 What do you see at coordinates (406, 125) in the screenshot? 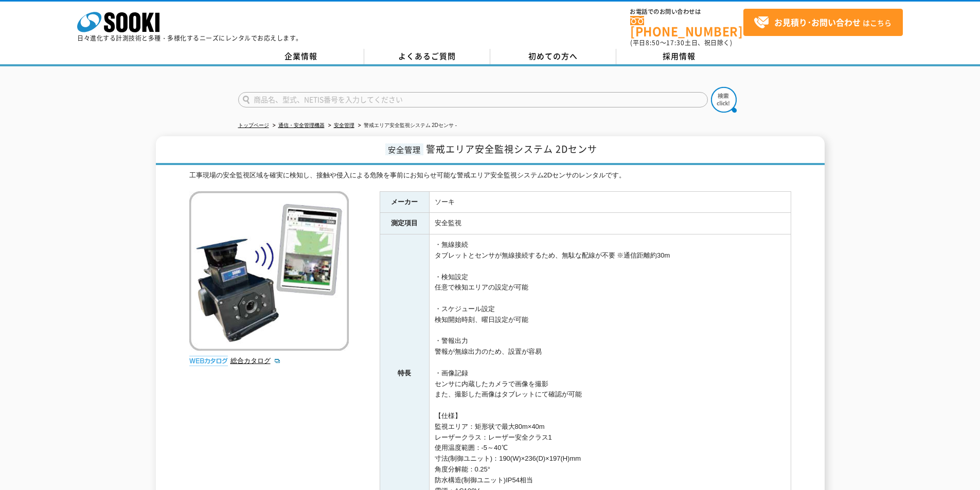
I see `li: 警戒エリア安全監視システム 2Dセンサ -` at bounding box center [406, 125].